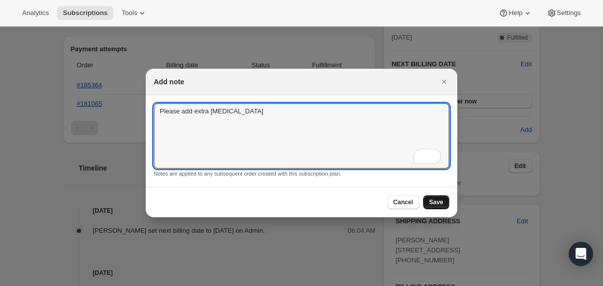  Describe the element at coordinates (403, 202) in the screenshot. I see `button: Cancel` at that location.